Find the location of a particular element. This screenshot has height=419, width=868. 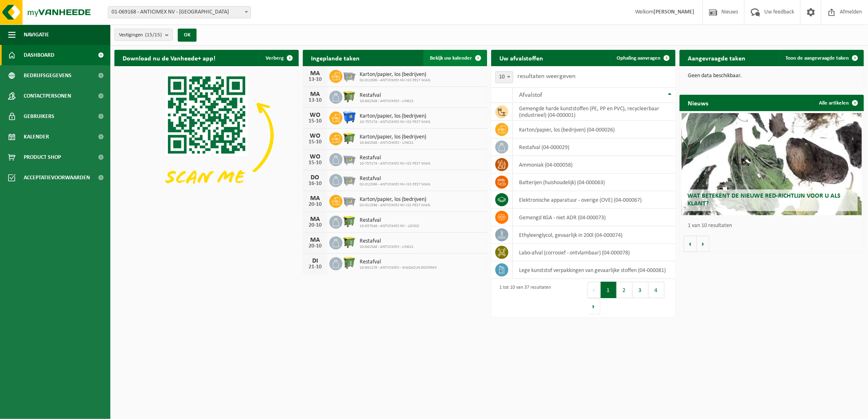

div: 1 tot 10 van 37 resultaten is located at coordinates (523, 298).